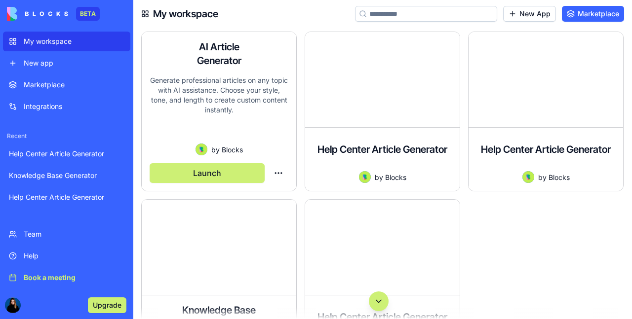  What do you see at coordinates (74, 256) in the screenshot?
I see `div: Help` at bounding box center [74, 256].